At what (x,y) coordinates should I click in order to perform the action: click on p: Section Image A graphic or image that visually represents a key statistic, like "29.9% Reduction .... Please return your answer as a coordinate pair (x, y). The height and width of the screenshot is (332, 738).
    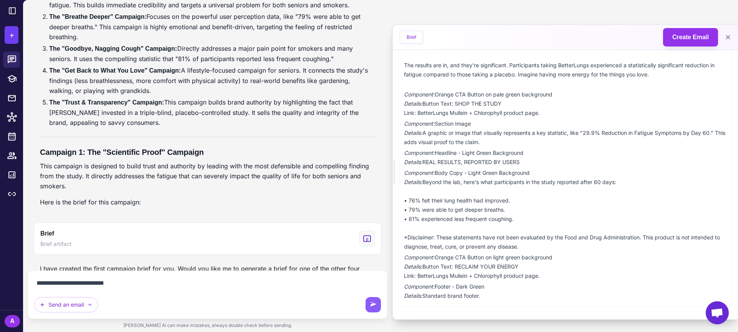
    Looking at the image, I should click on (565, 133).